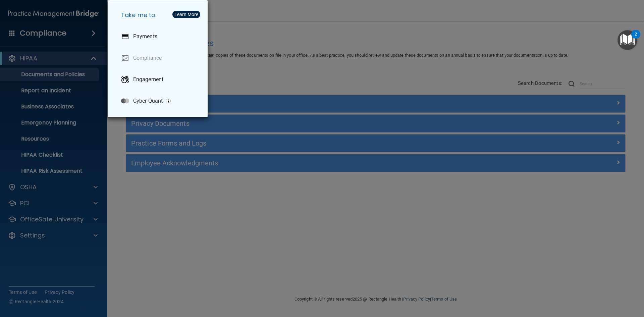 The image size is (644, 317). I want to click on h5: Take me to:, so click(159, 15).